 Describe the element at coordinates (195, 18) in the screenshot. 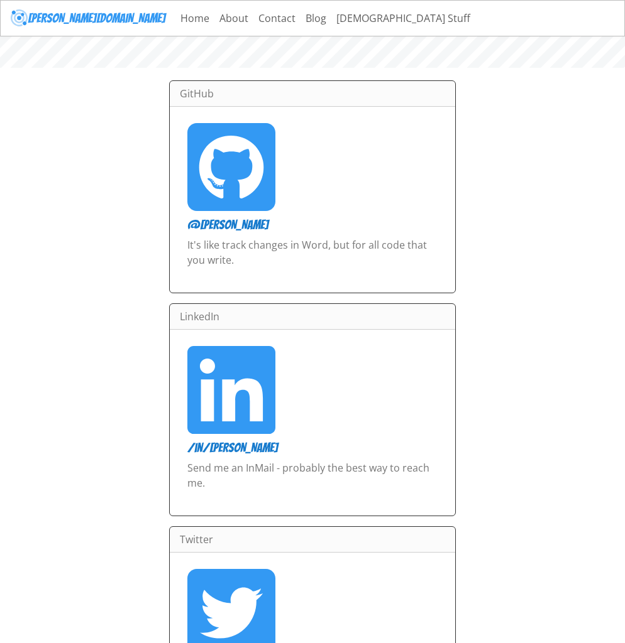

I see `a: Home` at that location.